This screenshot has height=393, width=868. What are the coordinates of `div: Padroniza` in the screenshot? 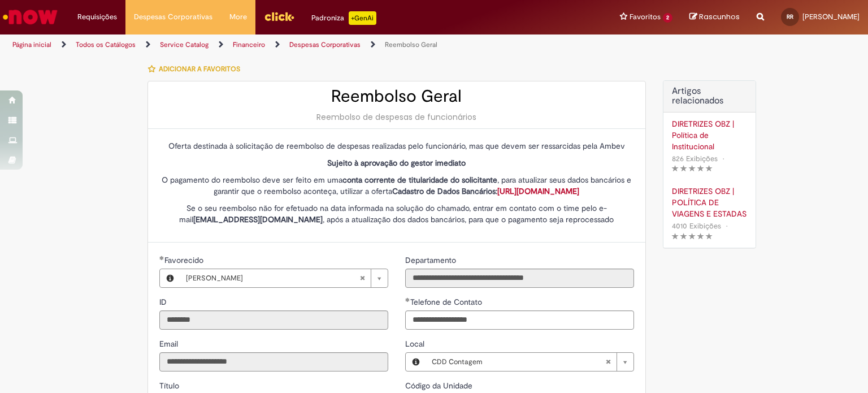 It's located at (344, 18).